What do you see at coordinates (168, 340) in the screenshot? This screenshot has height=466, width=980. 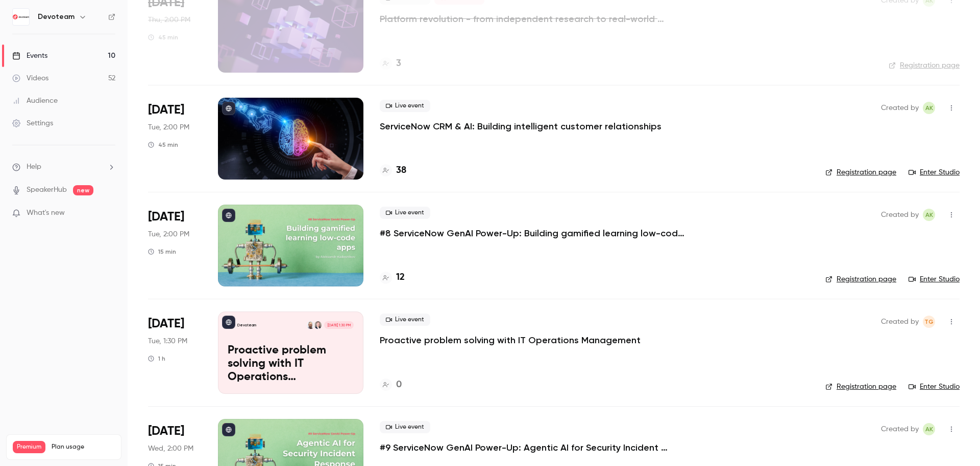 I see `span: Tue, 1:30 PM` at bounding box center [168, 340].